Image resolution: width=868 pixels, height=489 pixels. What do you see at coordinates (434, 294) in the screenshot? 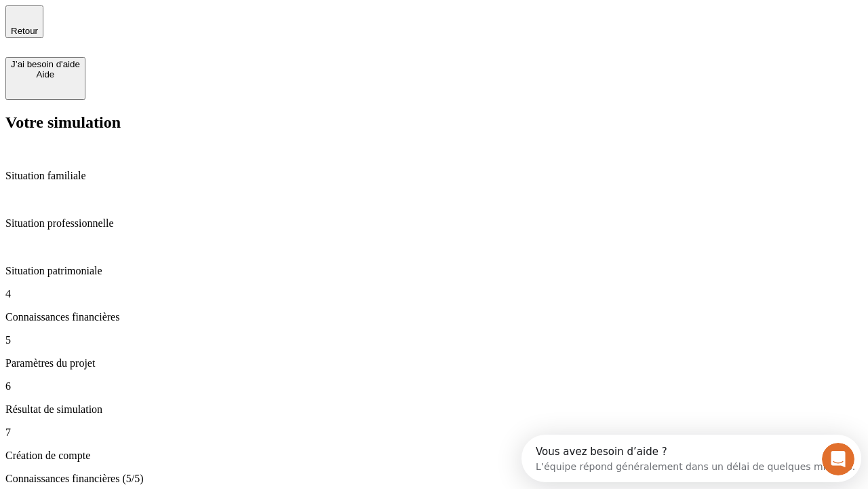
I see `p: 4` at bounding box center [434, 294].